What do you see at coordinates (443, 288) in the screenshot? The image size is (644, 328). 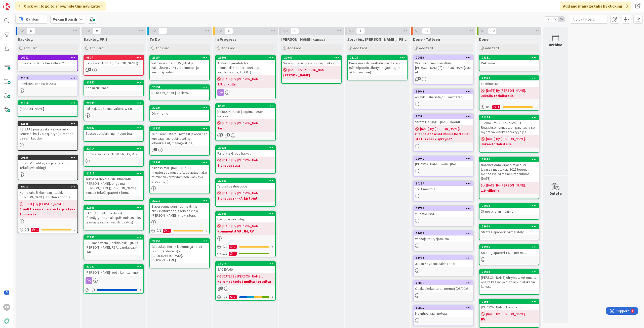 I see `div: Osakaskekustelut, memot (05/2025)` at bounding box center [443, 288].